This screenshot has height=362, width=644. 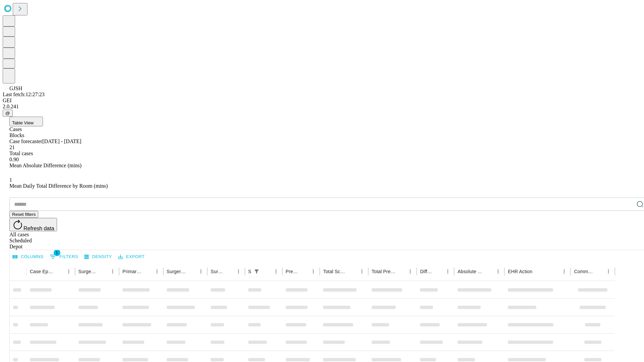 I want to click on button: Refresh data, so click(x=33, y=224).